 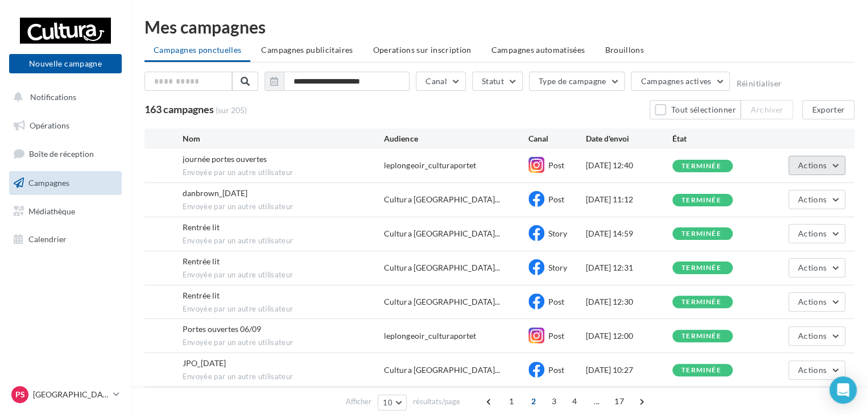 I want to click on button: Archiver, so click(x=766, y=110).